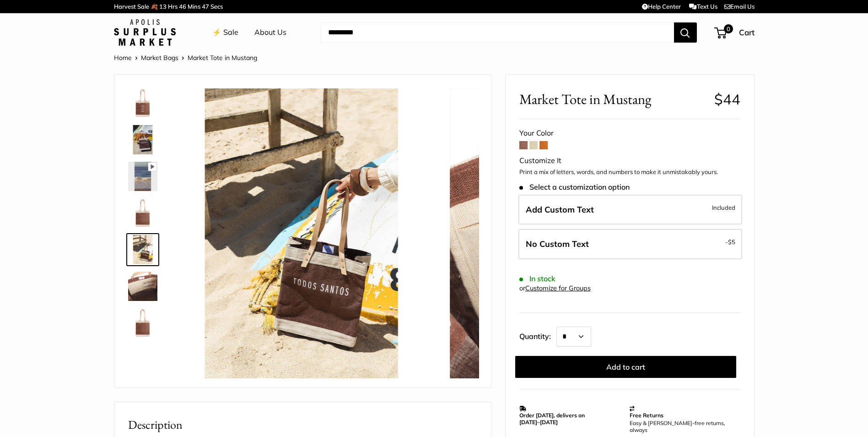  I want to click on a: ⚡️ Sale, so click(225, 32).